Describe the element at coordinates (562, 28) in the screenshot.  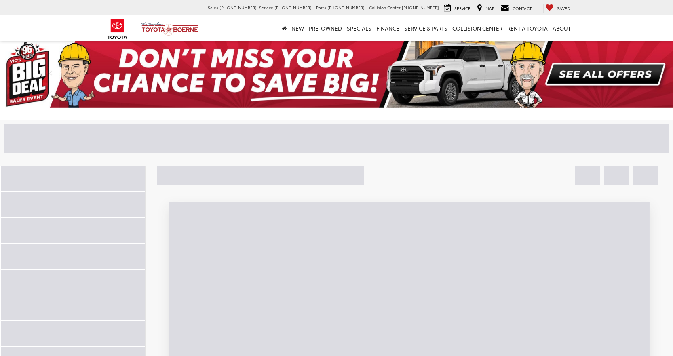
I see `a: About` at that location.